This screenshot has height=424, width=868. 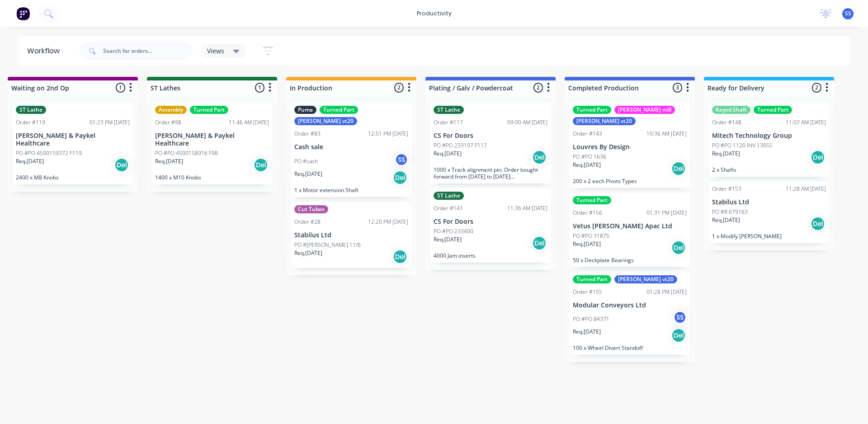 What do you see at coordinates (448, 208) in the screenshot?
I see `div: Order #141` at bounding box center [448, 208].